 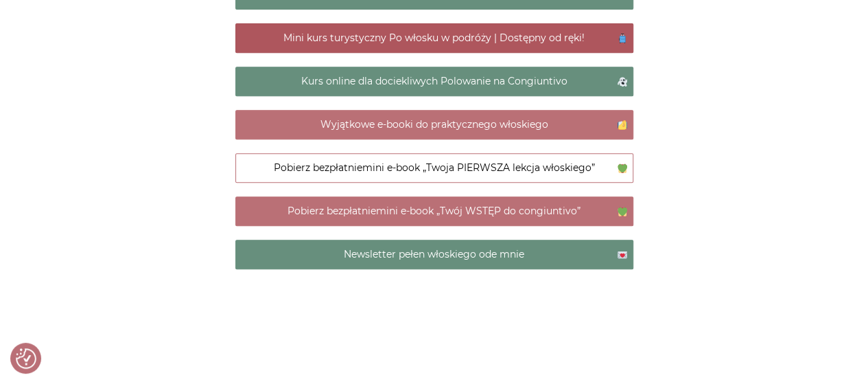 I want to click on a: Newsletter pełen włoskiego ode mnie, so click(x=434, y=254).